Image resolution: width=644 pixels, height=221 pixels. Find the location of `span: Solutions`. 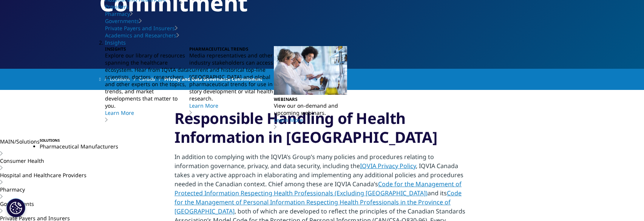

span: Solutions is located at coordinates (28, 141).